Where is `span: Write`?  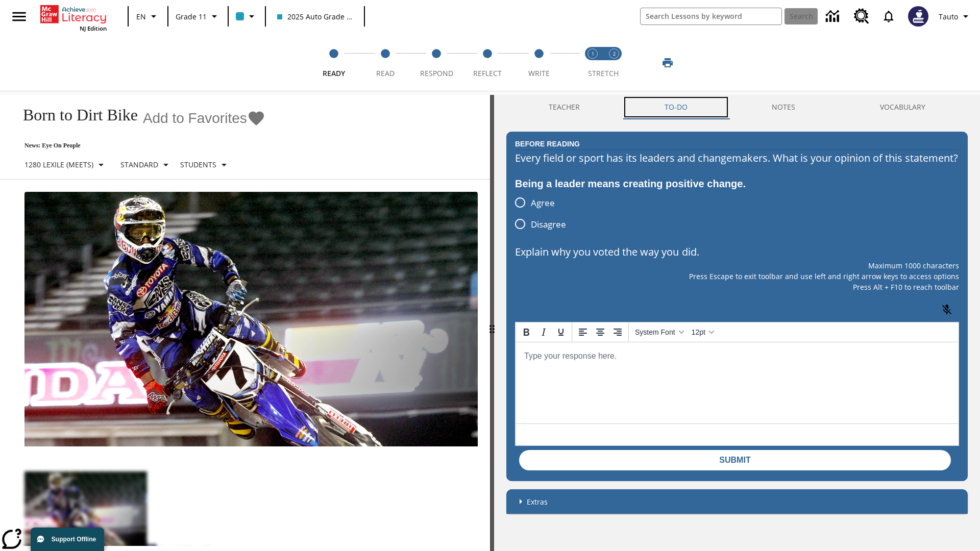 span: Write is located at coordinates (539, 73).